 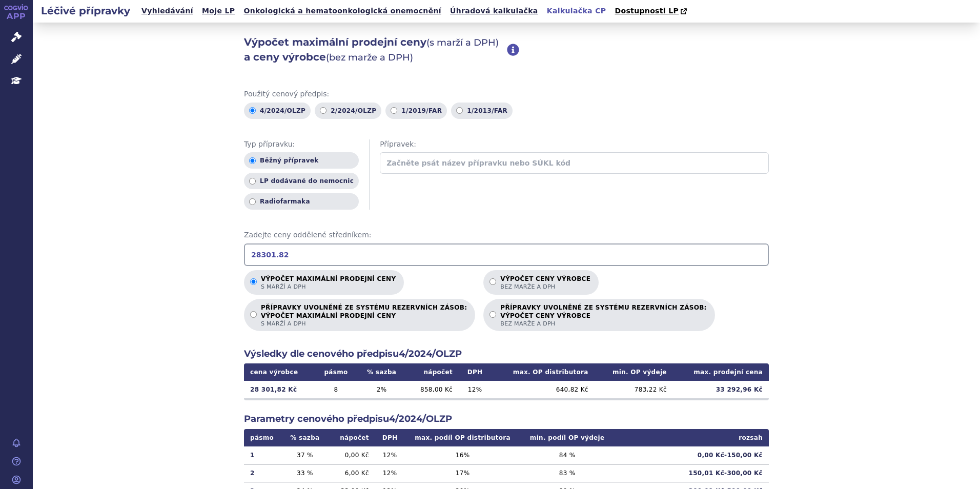 What do you see at coordinates (252, 110) in the screenshot?
I see `input: 4/2024/OLZP` at bounding box center [252, 110].